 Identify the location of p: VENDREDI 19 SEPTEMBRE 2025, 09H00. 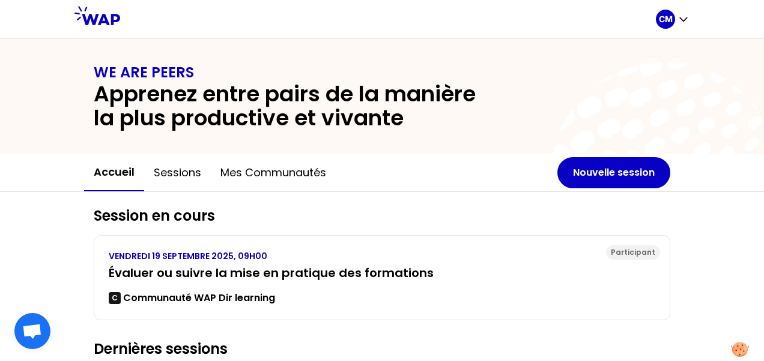
(382, 256).